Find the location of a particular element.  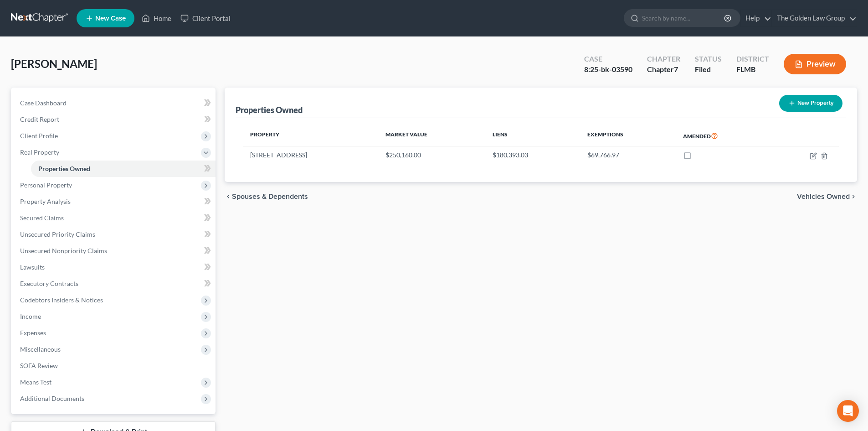

a: Properties Owned is located at coordinates (123, 169).